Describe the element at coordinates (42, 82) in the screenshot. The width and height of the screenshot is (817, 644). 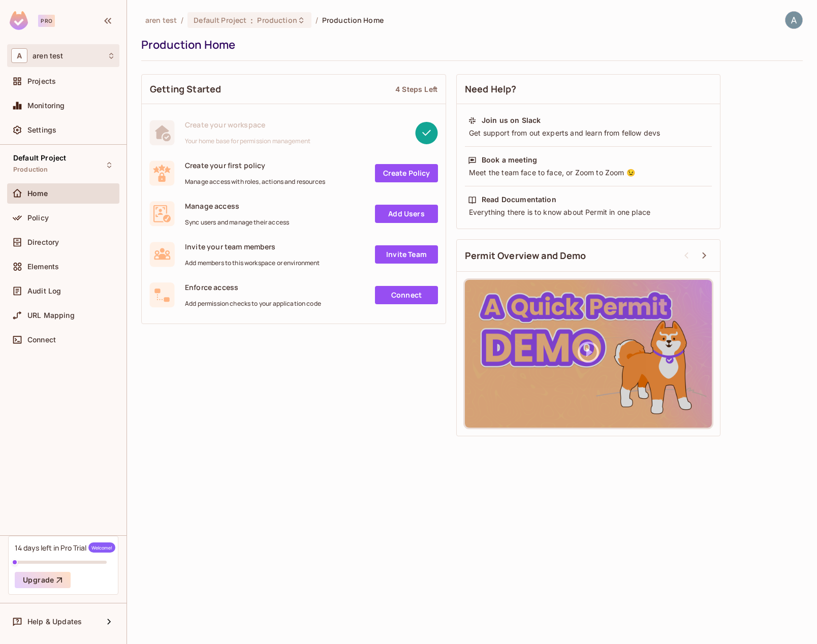
I see `span: Projects` at that location.